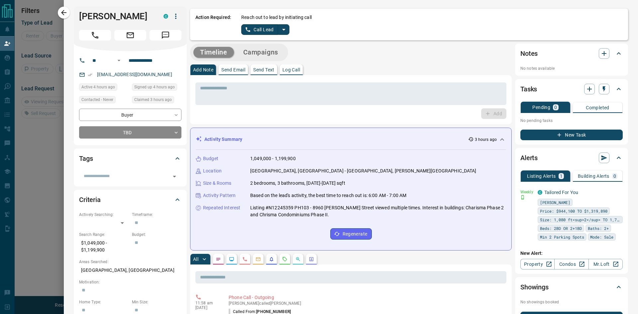 This screenshot has width=638, height=314. I want to click on span: Claimed 3 hours ago, so click(153, 100).